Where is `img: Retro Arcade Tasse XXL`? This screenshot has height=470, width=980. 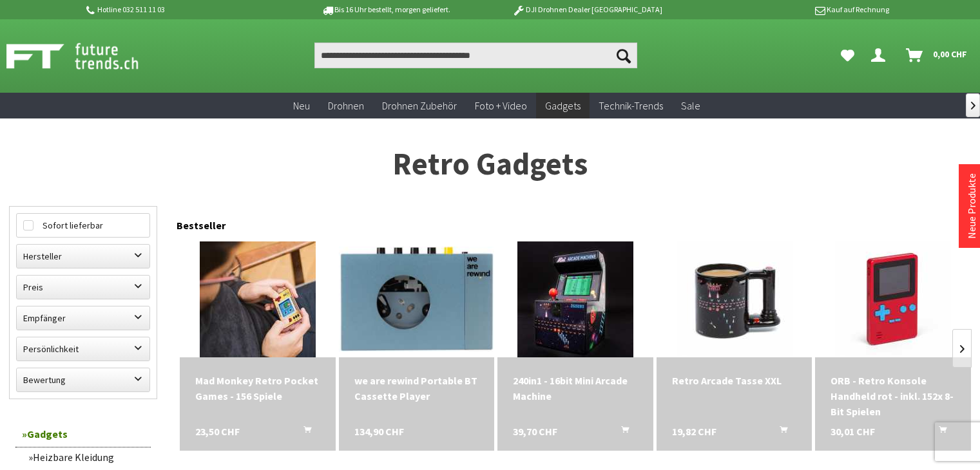
img: Retro Arcade Tasse XXL is located at coordinates (735, 300).